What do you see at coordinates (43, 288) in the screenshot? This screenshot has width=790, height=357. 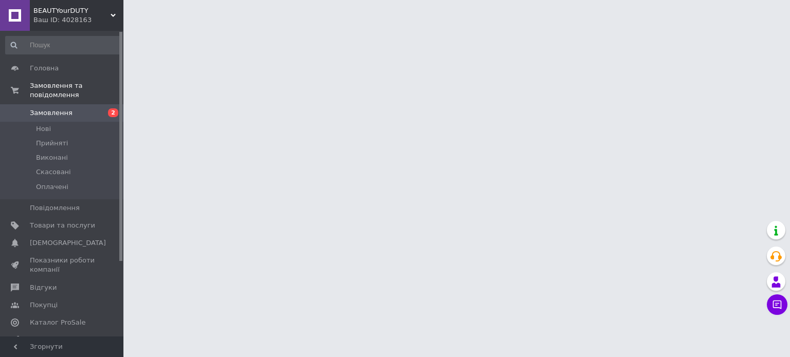 I see `span: Відгуки` at bounding box center [43, 288].